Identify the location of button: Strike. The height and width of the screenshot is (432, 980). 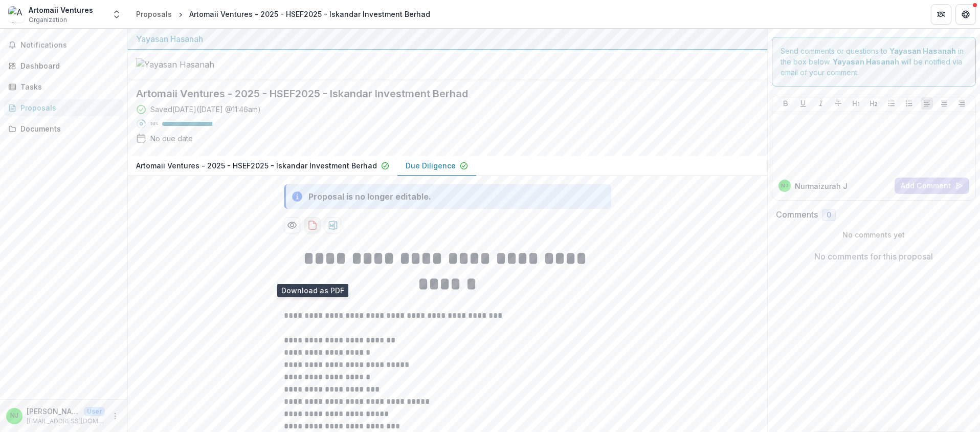
(839, 103).